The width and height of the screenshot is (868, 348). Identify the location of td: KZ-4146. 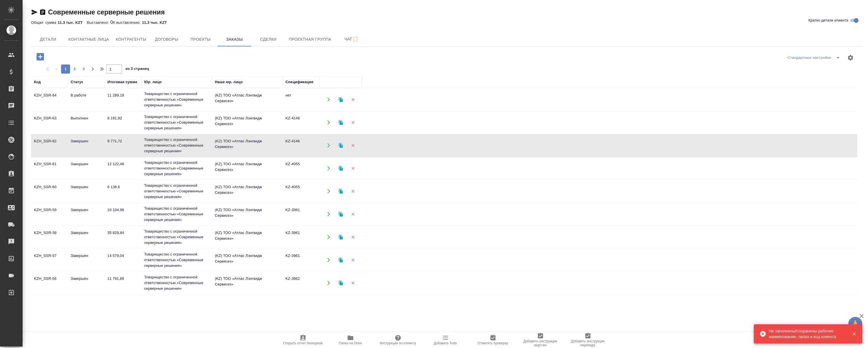
(301, 123).